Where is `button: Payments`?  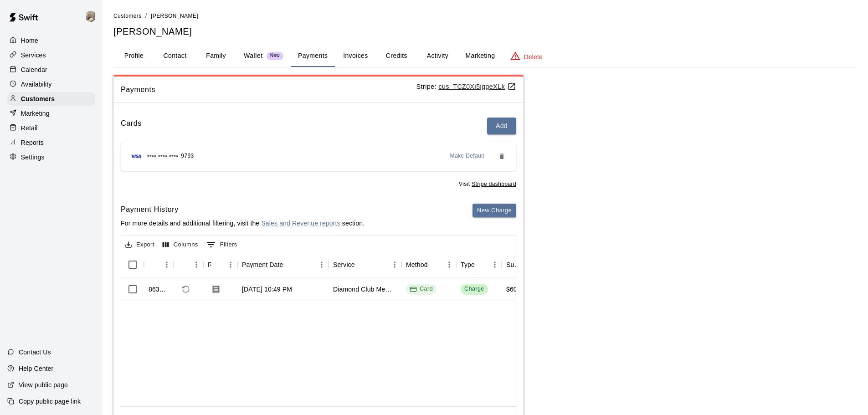
button: Payments is located at coordinates (313, 56).